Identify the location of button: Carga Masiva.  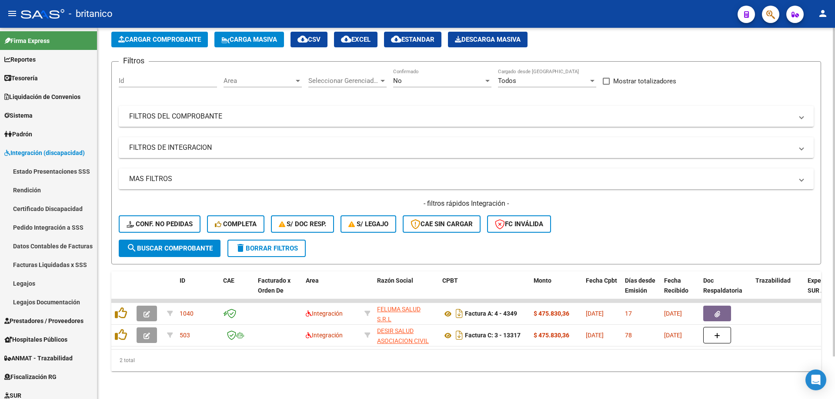
(249, 40).